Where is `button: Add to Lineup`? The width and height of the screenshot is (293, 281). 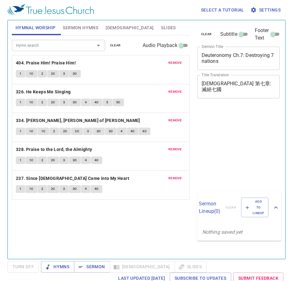 button: Add to Lineup is located at coordinates (255, 207).